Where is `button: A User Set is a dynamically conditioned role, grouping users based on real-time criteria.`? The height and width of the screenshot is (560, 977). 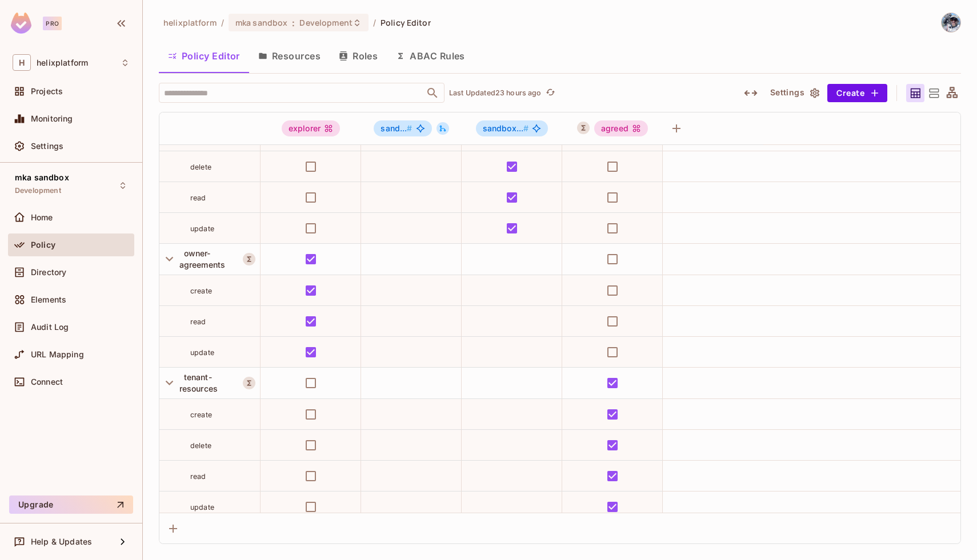
button: A User Set is a dynamically conditioned role, grouping users based on real-time criteria. is located at coordinates (583, 128).